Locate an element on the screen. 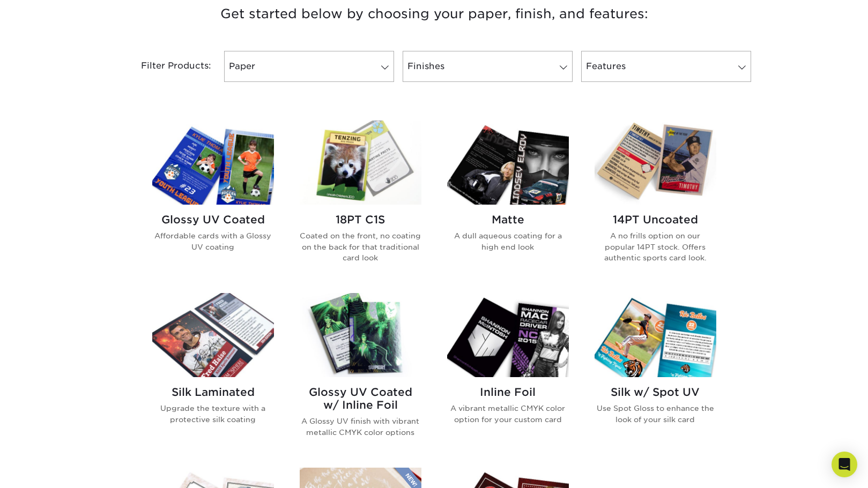 This screenshot has height=488, width=868. p: Use Spot Gloss to enhance the look of your silk card is located at coordinates (655, 414).